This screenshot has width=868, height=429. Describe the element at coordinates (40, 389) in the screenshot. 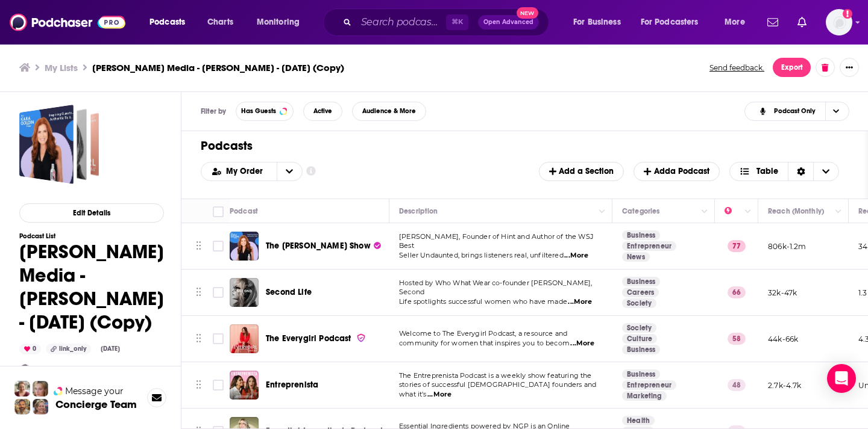

I see `img: Jules Profile` at that location.